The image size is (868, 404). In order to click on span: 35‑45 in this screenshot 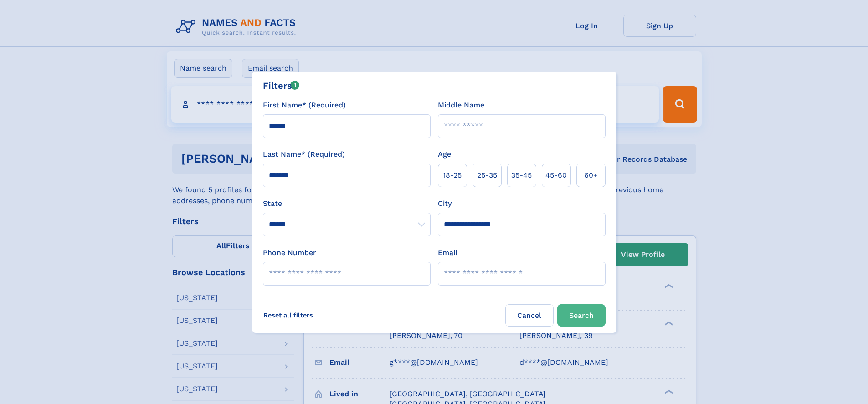, I will do `click(522, 175)`.